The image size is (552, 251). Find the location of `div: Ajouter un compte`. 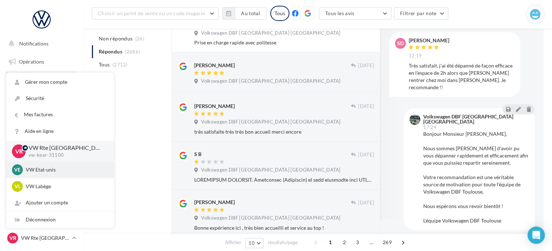

div: Ajouter un compte is located at coordinates (60, 203).